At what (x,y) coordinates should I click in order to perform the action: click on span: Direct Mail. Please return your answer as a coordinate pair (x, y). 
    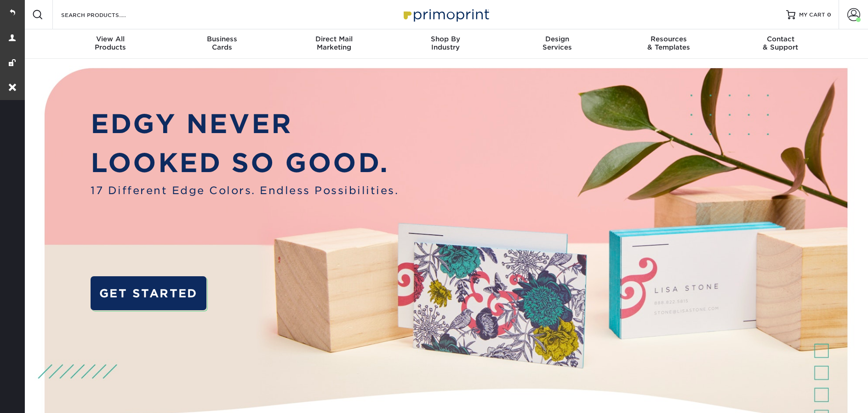
    Looking at the image, I should click on (334, 39).